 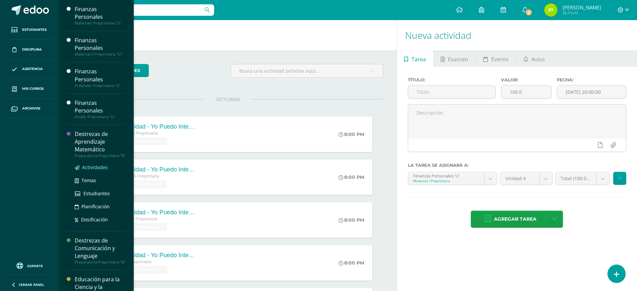 What do you see at coordinates (100, 167) in the screenshot?
I see `a: Actividades` at bounding box center [100, 167].